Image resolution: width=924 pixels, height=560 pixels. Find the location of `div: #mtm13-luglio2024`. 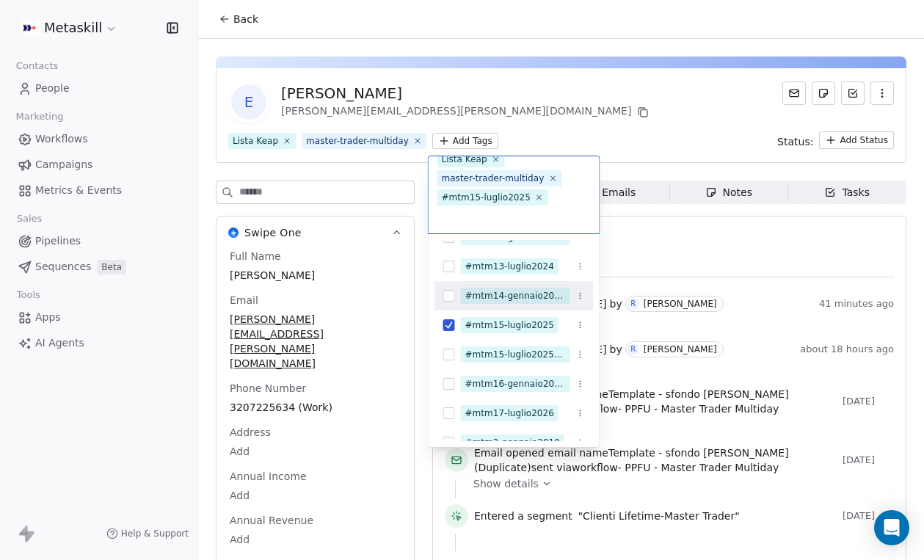

div: #mtm13-luglio2024 is located at coordinates (509, 266).